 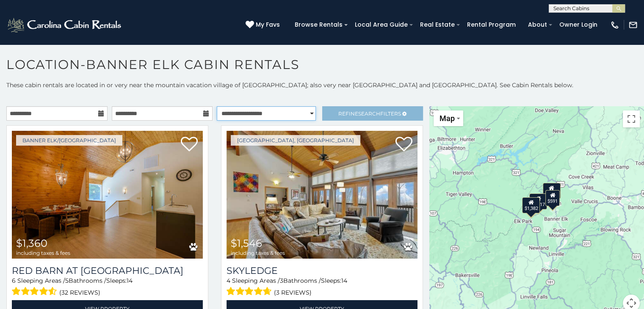 What do you see at coordinates (107, 194) in the screenshot?
I see `img: Red Barn at Tiffanys Estate` at bounding box center [107, 194].